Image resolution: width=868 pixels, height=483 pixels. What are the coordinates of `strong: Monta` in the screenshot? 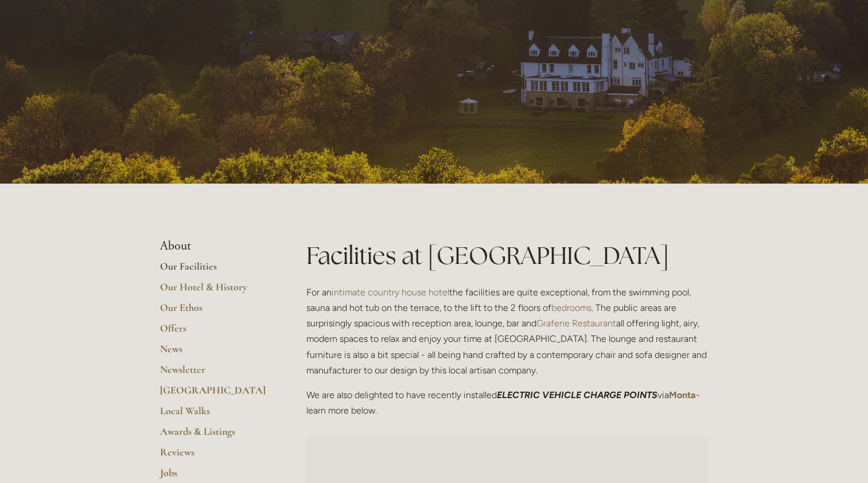 It's located at (682, 395).